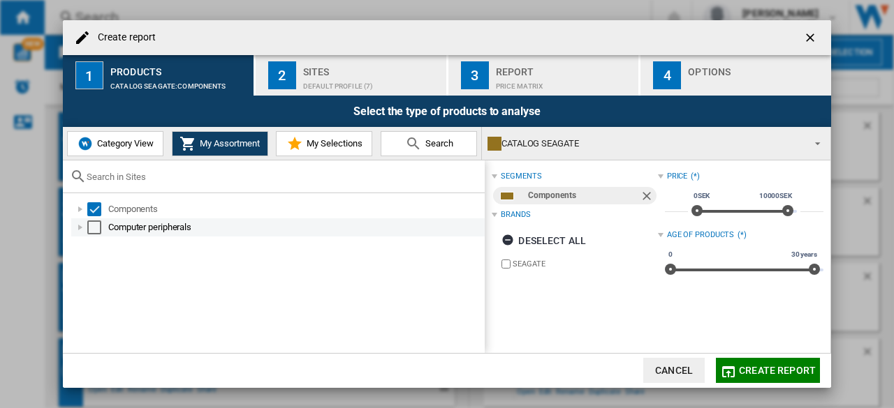  Describe the element at coordinates (811, 38) in the screenshot. I see `button: getI18NText('BUTTONS.CLOSE_DIALOG')` at that location.